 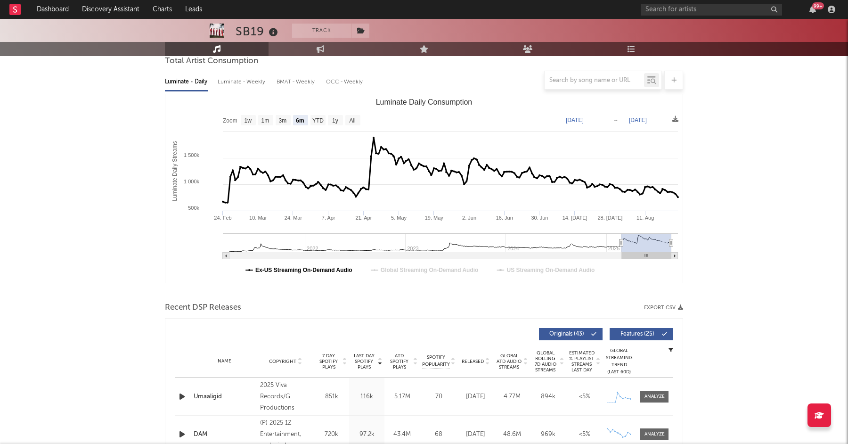 What do you see at coordinates (335, 121) in the screenshot?
I see `text: 1y` at bounding box center [335, 121].